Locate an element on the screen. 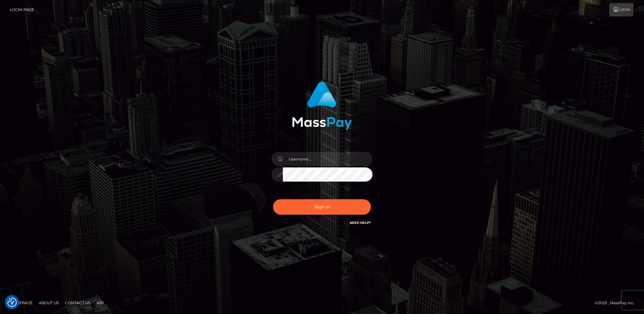 This screenshot has width=644, height=314. input: Username... is located at coordinates (328, 159).